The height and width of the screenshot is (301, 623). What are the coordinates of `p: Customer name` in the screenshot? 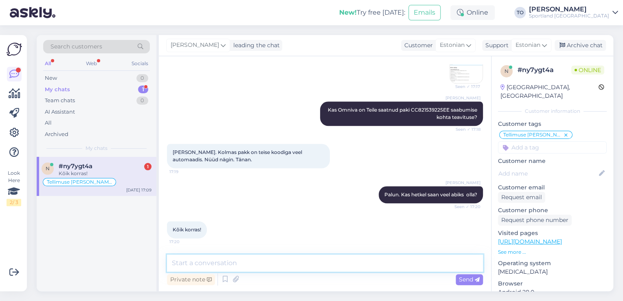 It's located at (553, 161).